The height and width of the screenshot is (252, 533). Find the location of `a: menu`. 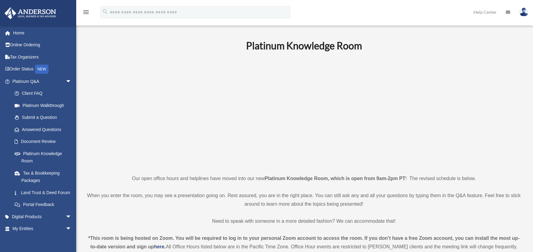

a: menu is located at coordinates (86, 13).